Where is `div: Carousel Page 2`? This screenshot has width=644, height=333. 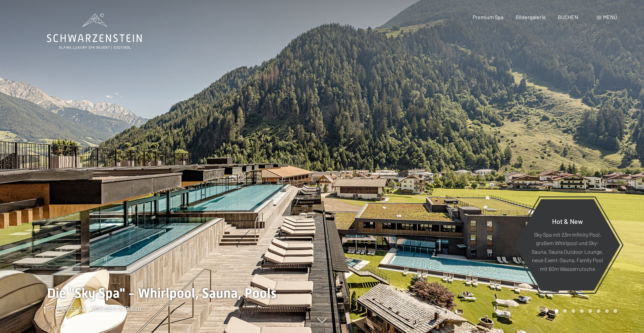 div: Carousel Page 2 is located at coordinates (565, 311).